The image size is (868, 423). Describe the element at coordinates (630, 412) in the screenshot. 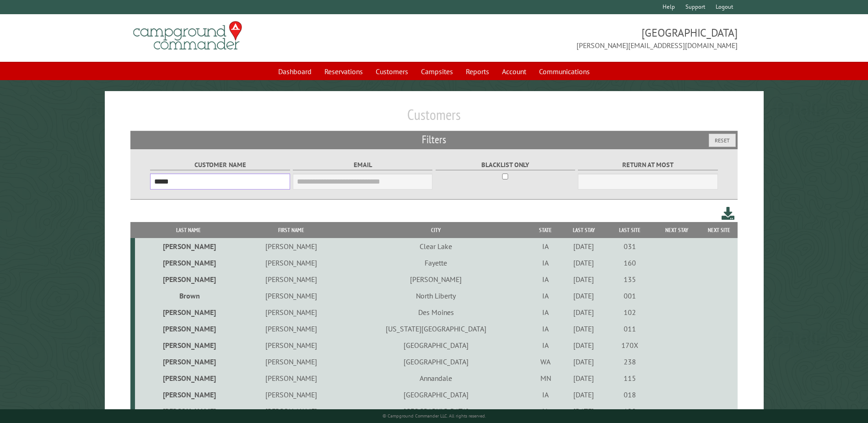

I see `td: 120` at that location.